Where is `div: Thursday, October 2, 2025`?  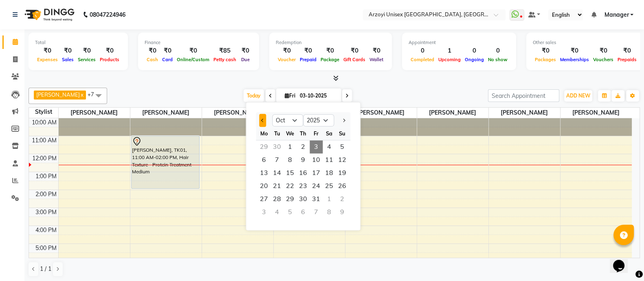 div: Thursday, October 2, 2025 is located at coordinates (303, 146).